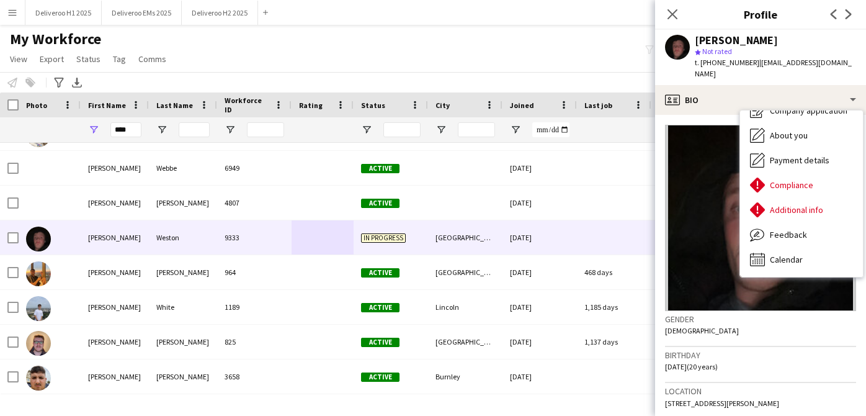 Image resolution: width=866 pixels, height=416 pixels. I want to click on div: 9333, so click(254, 237).